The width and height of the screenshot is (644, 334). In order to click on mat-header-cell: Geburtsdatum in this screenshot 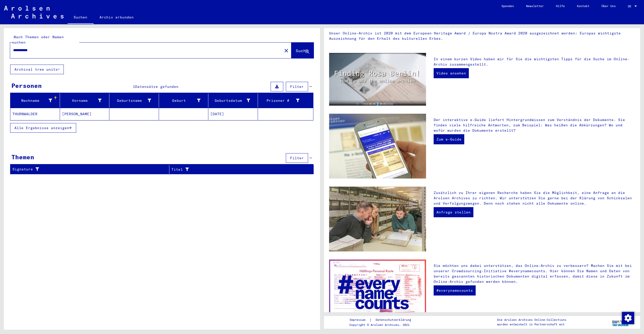, I will do `click(233, 101)`.